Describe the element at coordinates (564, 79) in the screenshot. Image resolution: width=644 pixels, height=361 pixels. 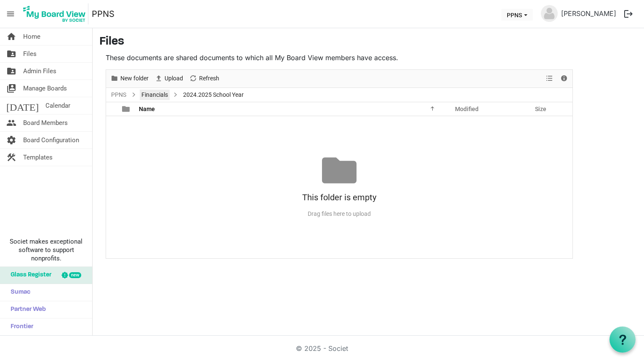
I see `div: Details` at that location.